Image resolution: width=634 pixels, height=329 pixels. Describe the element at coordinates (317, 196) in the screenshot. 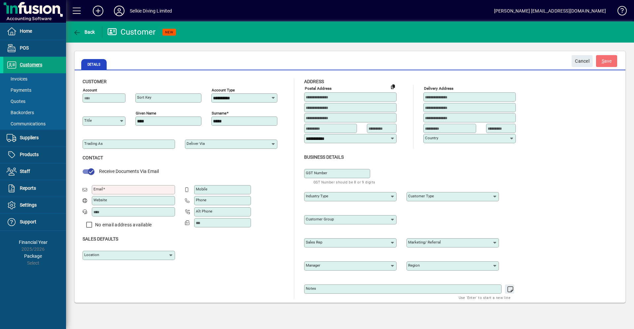

I see `mat-label: Industry type` at that location.